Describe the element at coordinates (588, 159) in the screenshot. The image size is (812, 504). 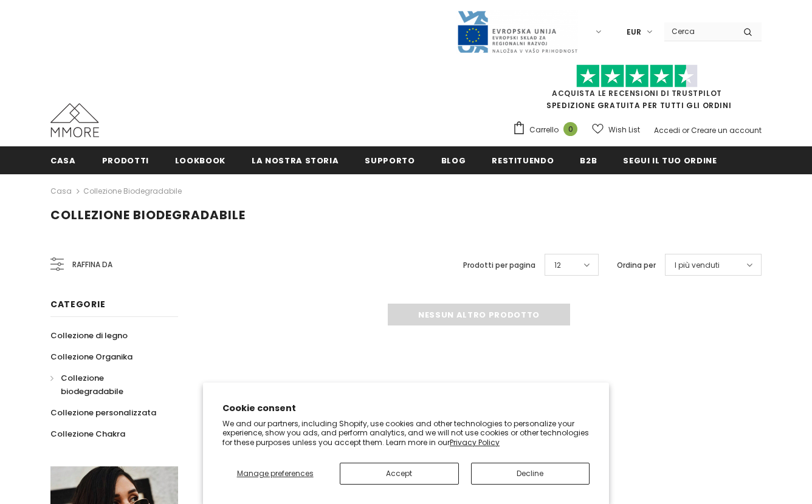
I see `a: B2B` at that location.